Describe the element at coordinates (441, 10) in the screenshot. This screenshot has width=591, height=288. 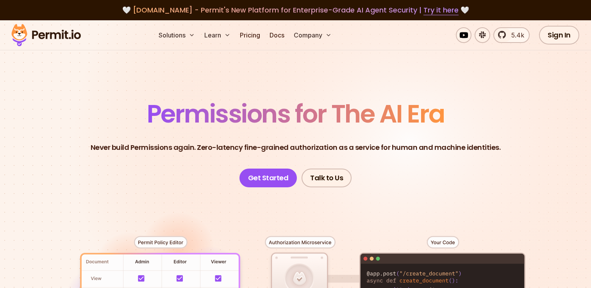
I see `a: Try it here` at that location.